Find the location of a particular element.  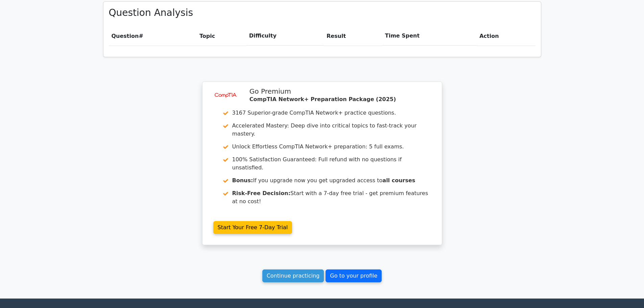

th: Result is located at coordinates (353, 36).